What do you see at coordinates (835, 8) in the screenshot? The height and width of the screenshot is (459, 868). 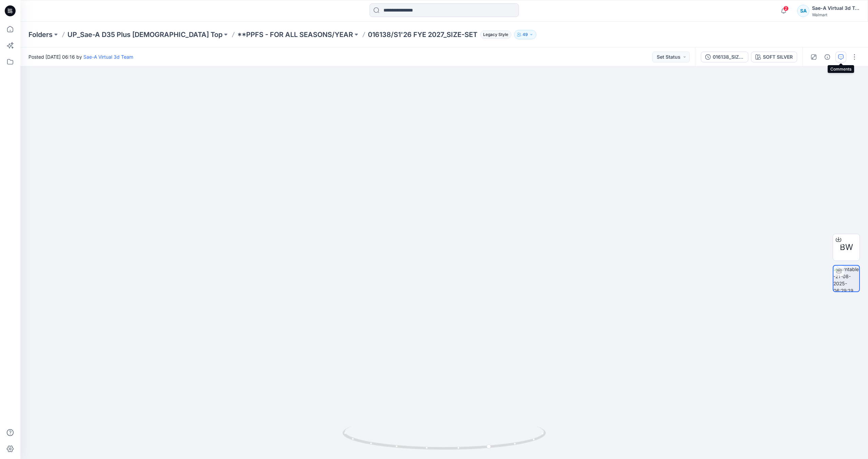 I see `div: Sae-A Virtual 3d Team` at bounding box center [835, 8].